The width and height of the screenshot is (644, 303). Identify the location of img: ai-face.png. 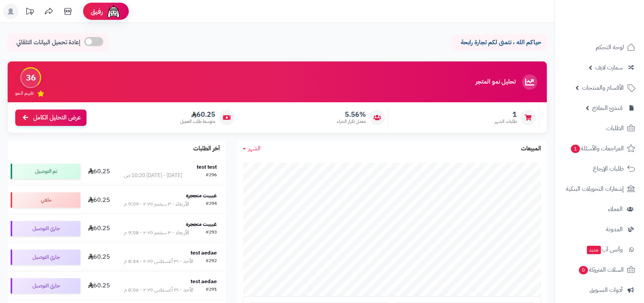
(114, 11).